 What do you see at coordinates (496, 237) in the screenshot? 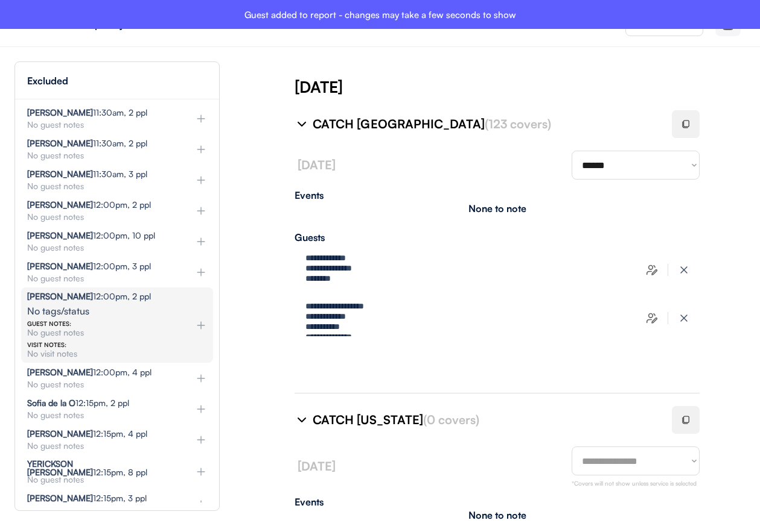
I see `div: Guests` at bounding box center [496, 237].